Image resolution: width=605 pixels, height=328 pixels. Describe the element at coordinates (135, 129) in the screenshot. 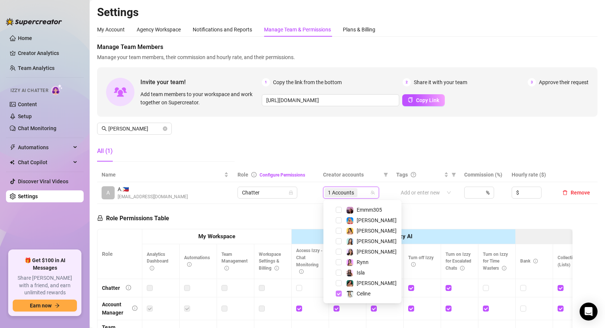

I see `input: Search members` at that location.